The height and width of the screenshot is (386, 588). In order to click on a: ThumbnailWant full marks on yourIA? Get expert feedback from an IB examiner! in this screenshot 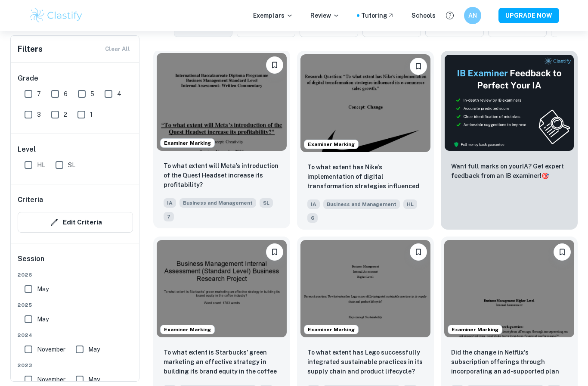, I will do `click(510, 140)`.